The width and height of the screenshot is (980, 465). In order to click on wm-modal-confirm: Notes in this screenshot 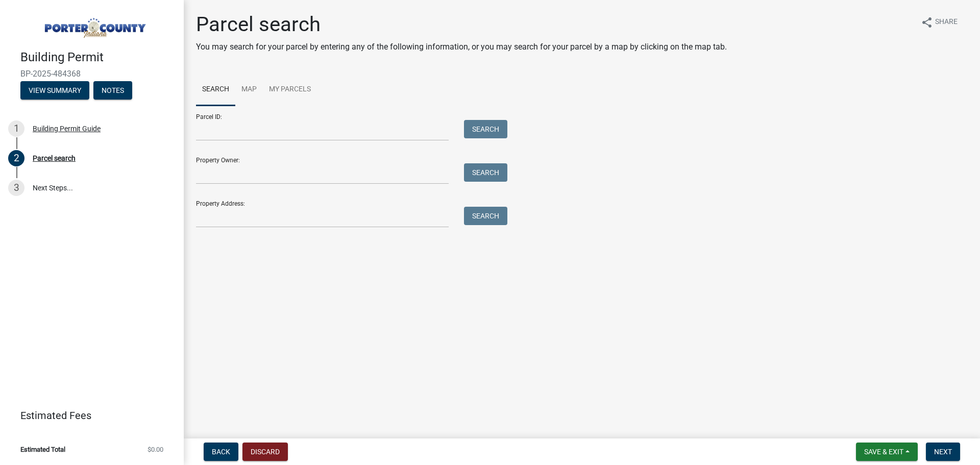, I will do `click(113, 91)`.